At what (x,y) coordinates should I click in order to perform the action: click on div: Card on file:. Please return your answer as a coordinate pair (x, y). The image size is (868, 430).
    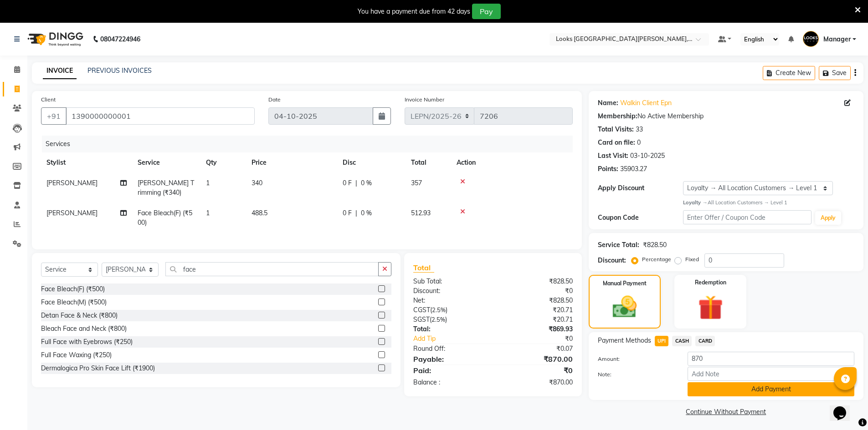
    Looking at the image, I should click on (617, 142).